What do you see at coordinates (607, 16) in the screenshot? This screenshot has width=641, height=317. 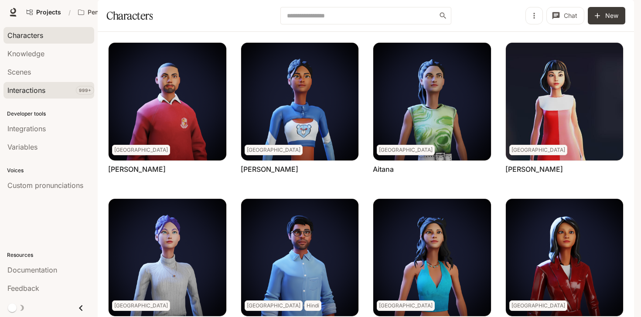 I see `button: New` at bounding box center [607, 16].